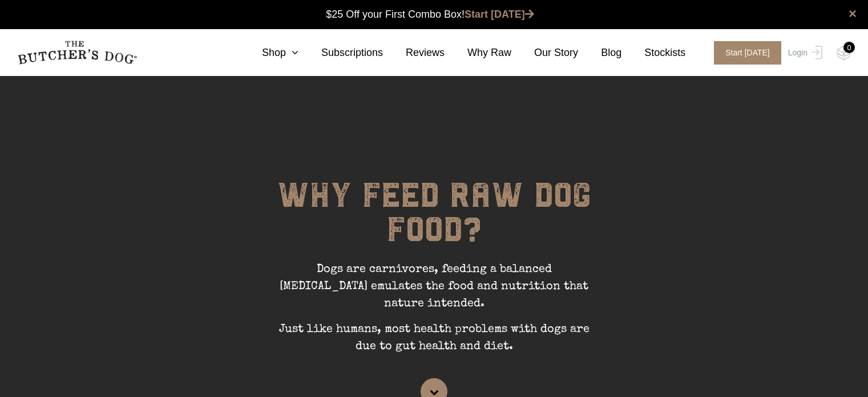 This screenshot has width=868, height=397. I want to click on a: Why Raw, so click(478, 52).